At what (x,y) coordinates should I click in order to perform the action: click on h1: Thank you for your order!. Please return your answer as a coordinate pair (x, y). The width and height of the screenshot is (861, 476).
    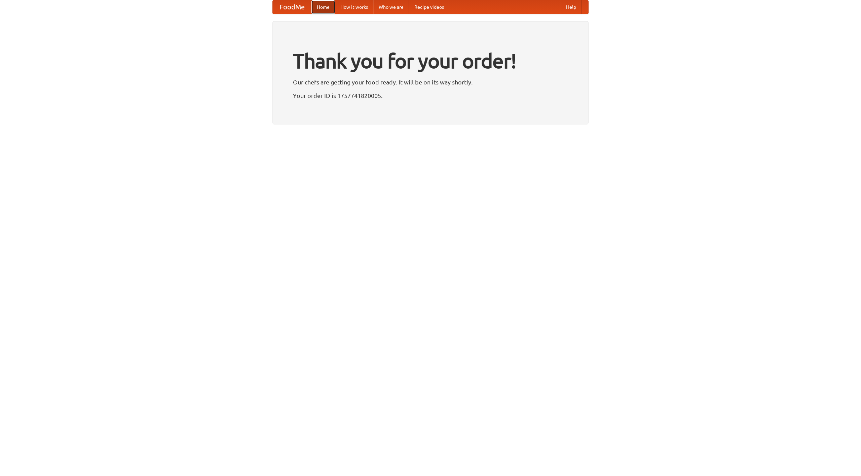
    Looking at the image, I should click on (431, 61).